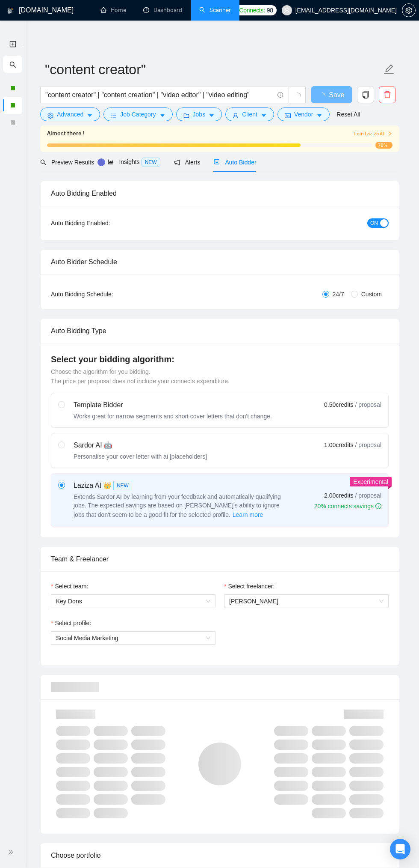  I want to click on a: New Scanner, so click(12, 44).